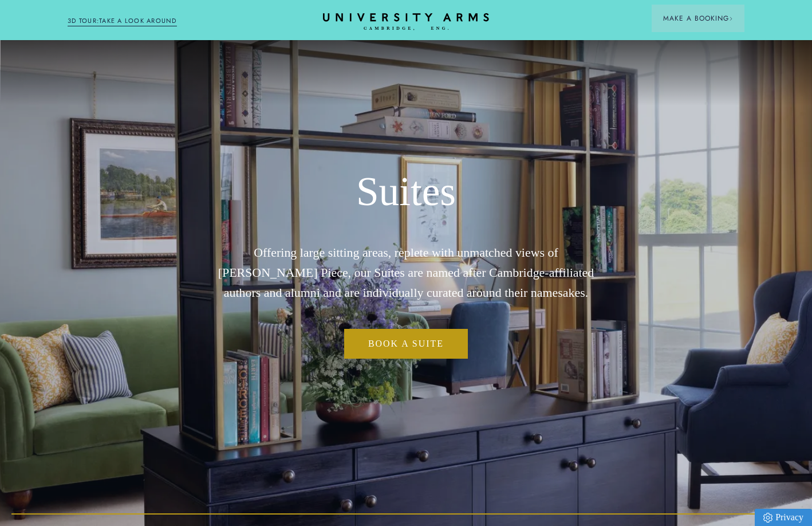 This screenshot has width=812, height=526. Describe the element at coordinates (698, 19) in the screenshot. I see `span: Make a Booking` at that location.